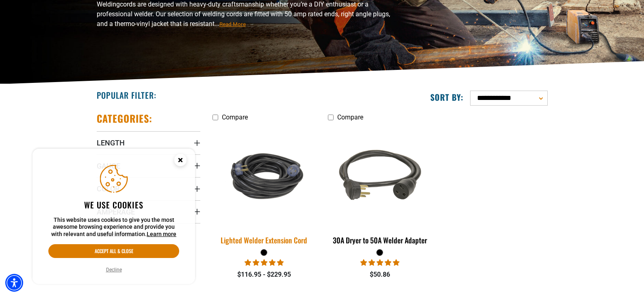 This screenshot has width=644, height=297. What do you see at coordinates (14, 283) in the screenshot?
I see `div: Accessibility Menu` at bounding box center [14, 283].